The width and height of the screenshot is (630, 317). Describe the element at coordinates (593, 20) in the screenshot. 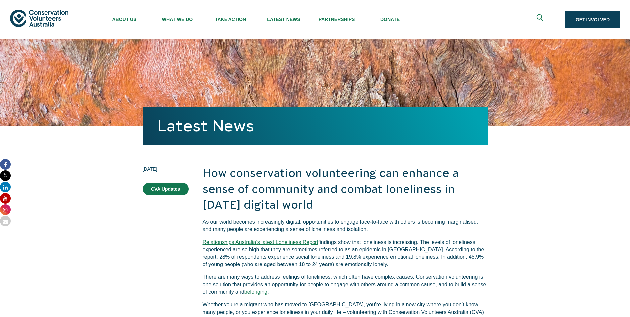

I see `a: Get Involved` at that location.